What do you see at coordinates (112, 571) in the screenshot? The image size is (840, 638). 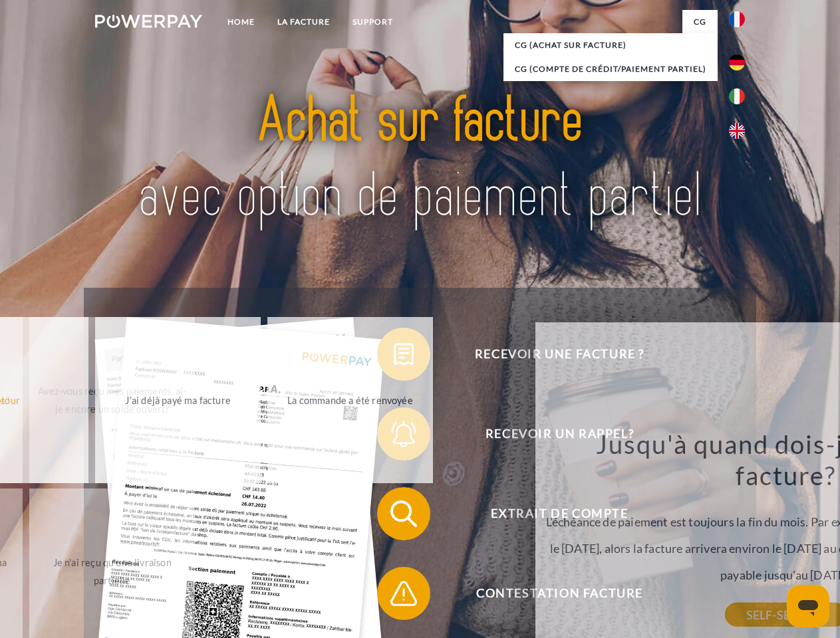 I see `div: Je n'ai reçu qu'une livraison partielle` at bounding box center [112, 571].